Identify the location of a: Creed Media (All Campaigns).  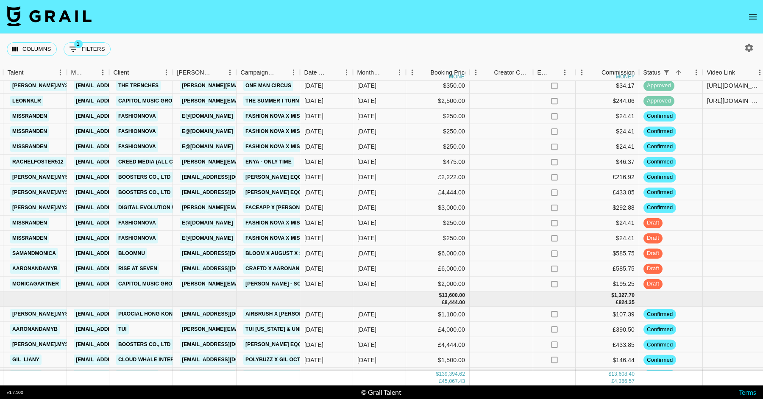
(160, 162).